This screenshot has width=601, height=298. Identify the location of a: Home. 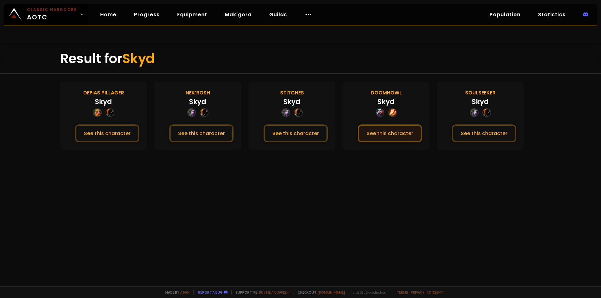
(108, 14).